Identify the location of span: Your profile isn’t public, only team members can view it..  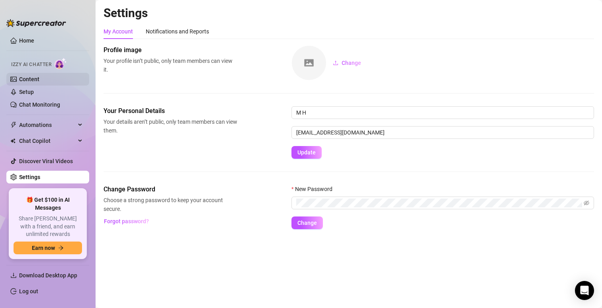
(170, 65).